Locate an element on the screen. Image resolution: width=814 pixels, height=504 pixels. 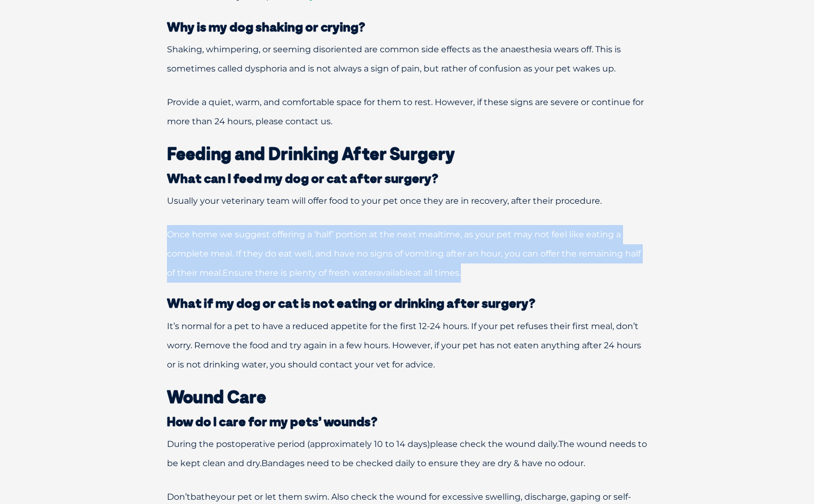
strong: What if my dog or cat is not eating or drinking after surgery? is located at coordinates (351, 303).